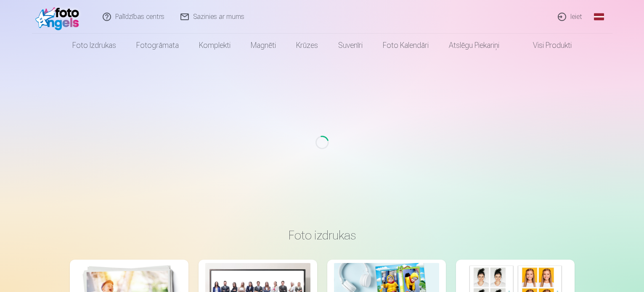 The width and height of the screenshot is (644, 292). What do you see at coordinates (406, 45) in the screenshot?
I see `a: Foto kalendāri` at bounding box center [406, 45].